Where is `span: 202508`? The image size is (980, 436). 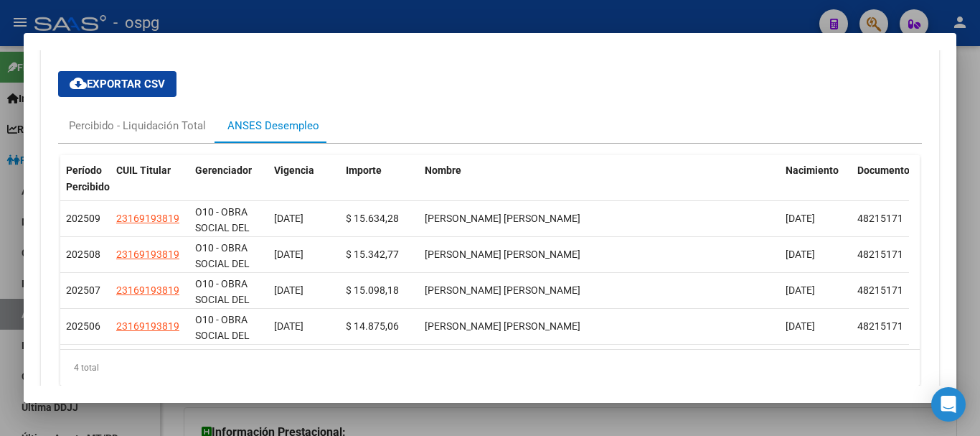
span: 202508 is located at coordinates (84, 254).